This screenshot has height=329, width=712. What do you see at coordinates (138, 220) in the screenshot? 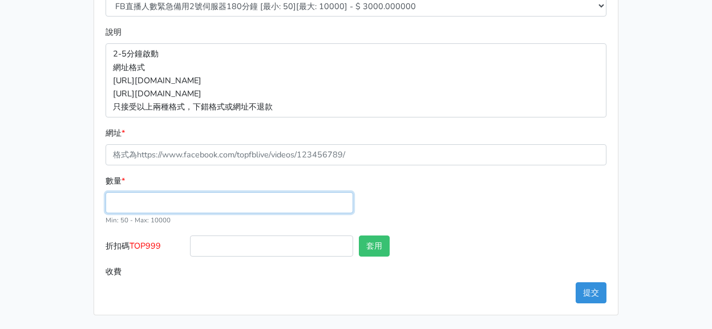
I see `small: Min: 50 - Max: 10000` at bounding box center [138, 220].